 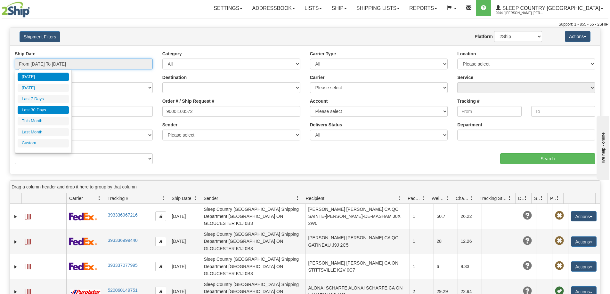 What do you see at coordinates (552, 198) in the screenshot?
I see `span: Pickup Status` at bounding box center [552, 198].